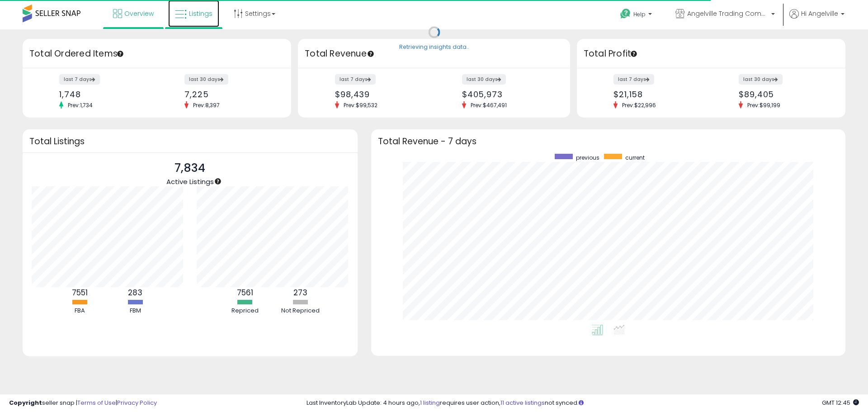 The height and width of the screenshot is (412, 868). Describe the element at coordinates (817, 19) in the screenshot. I see `a: Hi Angelville` at that location.